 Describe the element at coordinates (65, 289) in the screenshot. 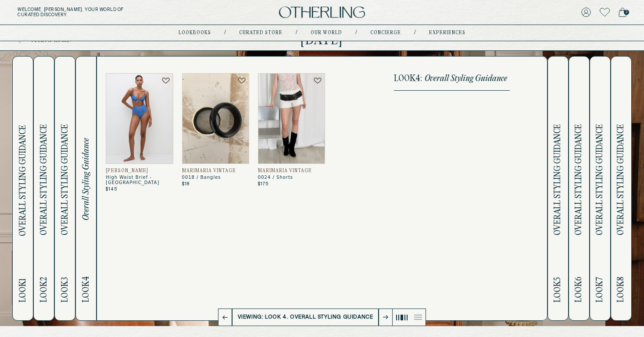

I see `span: Look 3` at that location.